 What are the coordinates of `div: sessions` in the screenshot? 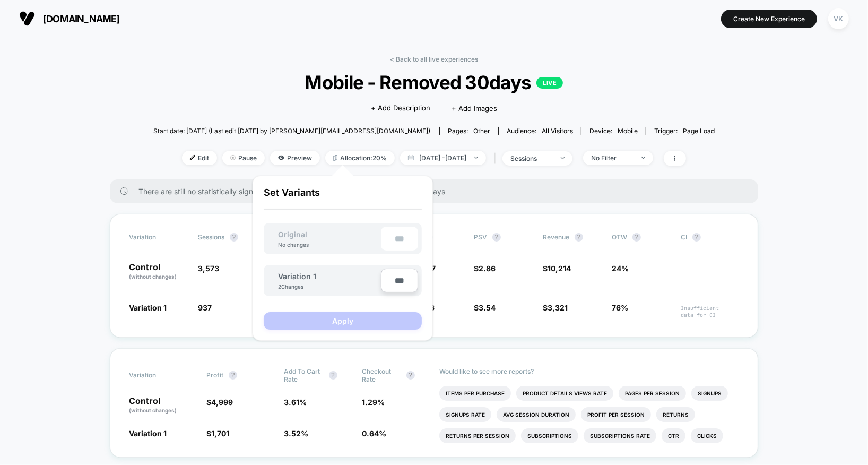 It's located at (531, 158).